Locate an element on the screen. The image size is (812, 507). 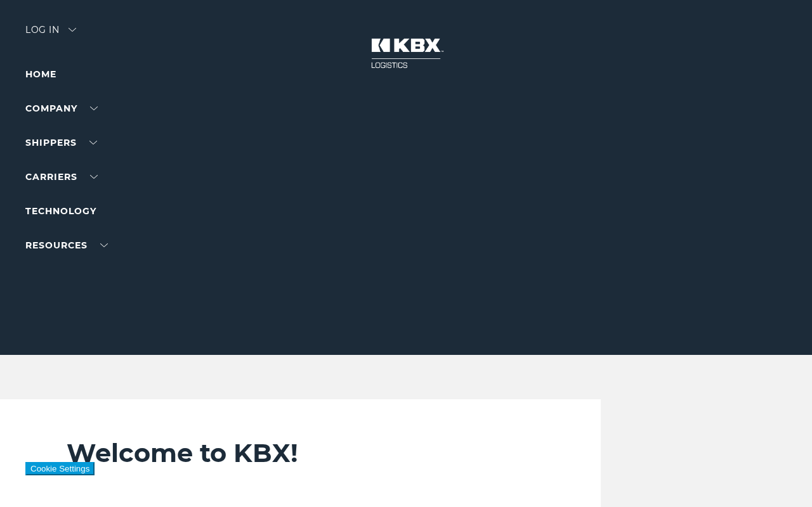
a: SHIPPERS is located at coordinates (61, 143).